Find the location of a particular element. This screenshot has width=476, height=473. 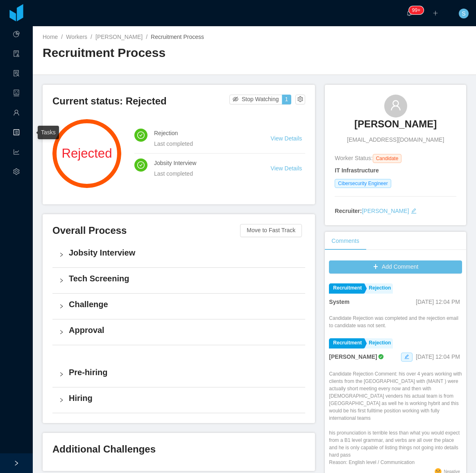

button: Move to Fast Track is located at coordinates (271, 230).